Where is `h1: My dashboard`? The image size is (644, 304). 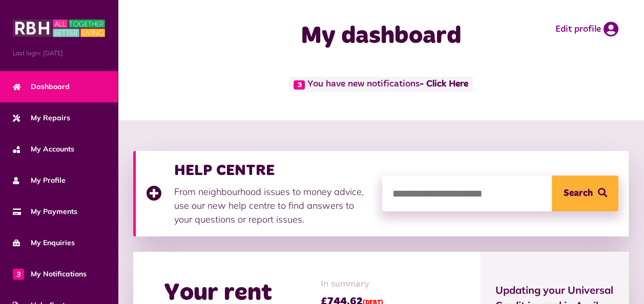 h1: My dashboard is located at coordinates (382, 36).